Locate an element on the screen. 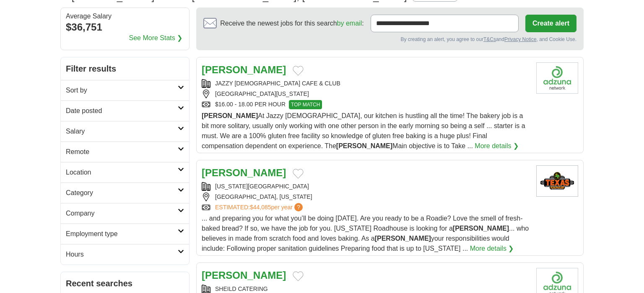 The height and width of the screenshot is (293, 644). div: Average Salary is located at coordinates (125, 16).